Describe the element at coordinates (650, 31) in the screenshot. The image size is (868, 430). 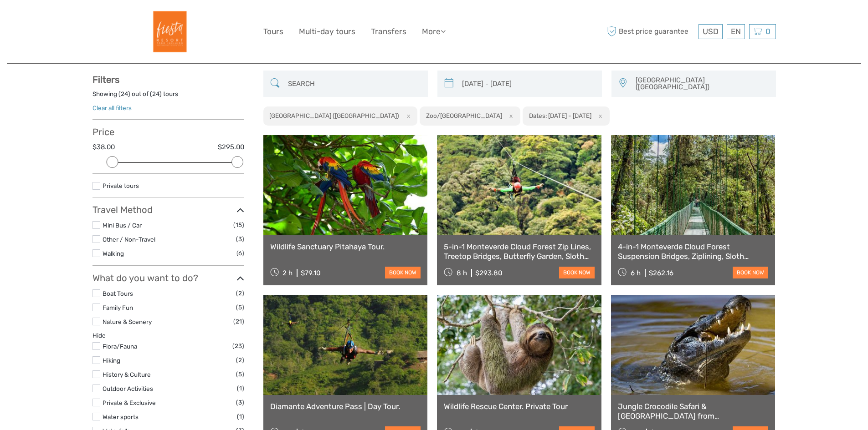
I see `span: Best price guarantee` at that location.